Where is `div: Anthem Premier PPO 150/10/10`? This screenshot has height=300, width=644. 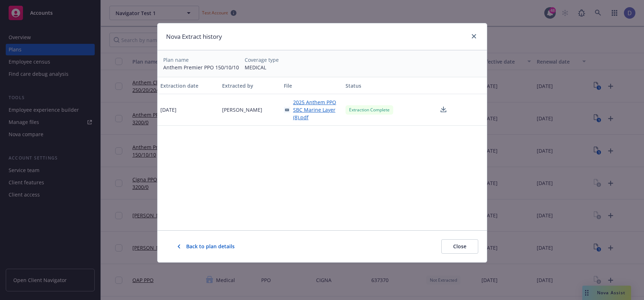 div: Anthem Premier PPO 150/10/10 is located at coordinates (201, 67).